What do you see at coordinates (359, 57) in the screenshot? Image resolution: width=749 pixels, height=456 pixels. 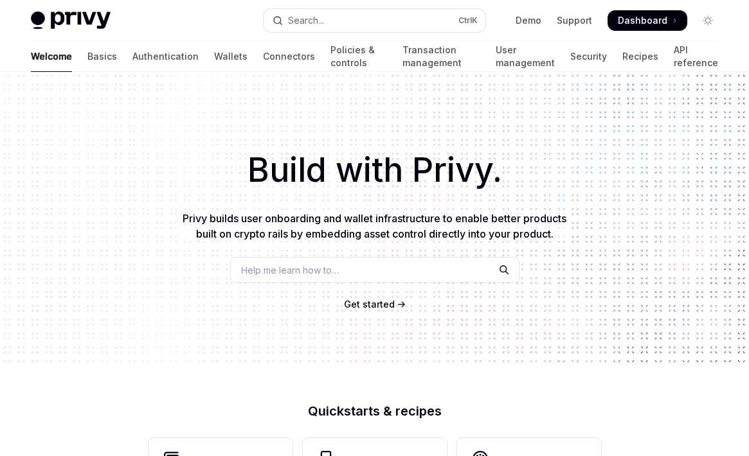 I see `a: Policies & controls` at bounding box center [359, 57].